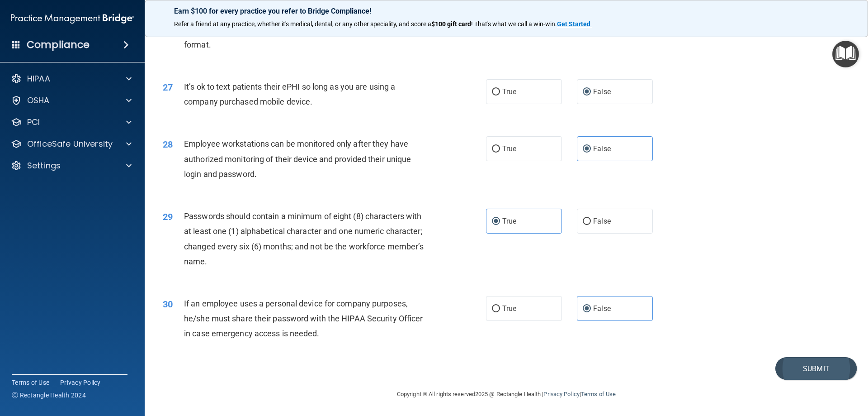 This screenshot has width=868, height=416. Describe the element at coordinates (71, 144) in the screenshot. I see `a: OfficeSafe University` at that location.